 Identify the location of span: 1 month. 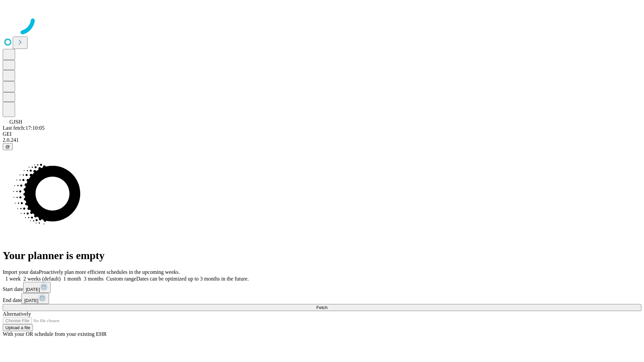
(72, 278).